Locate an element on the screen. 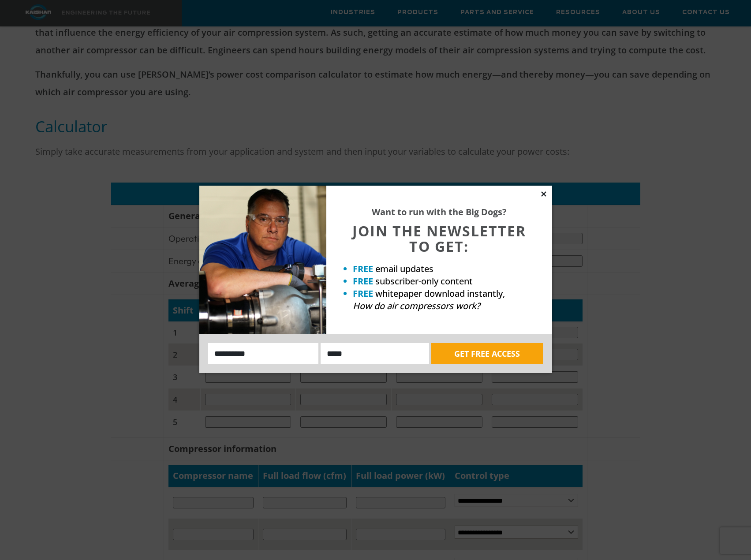 The height and width of the screenshot is (560, 751). input: Email is located at coordinates (375, 354).